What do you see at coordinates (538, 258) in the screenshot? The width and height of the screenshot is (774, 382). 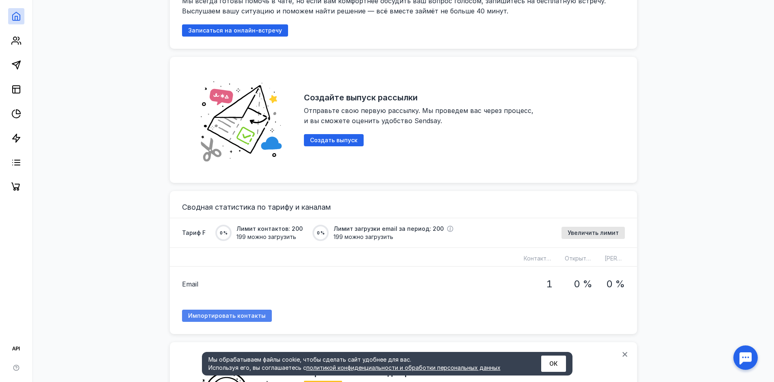 I see `span: Контактов` at bounding box center [538, 258].